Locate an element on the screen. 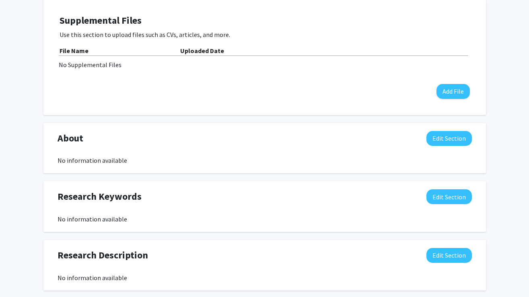 This screenshot has width=529, height=297. b: File Name is located at coordinates (74, 51).